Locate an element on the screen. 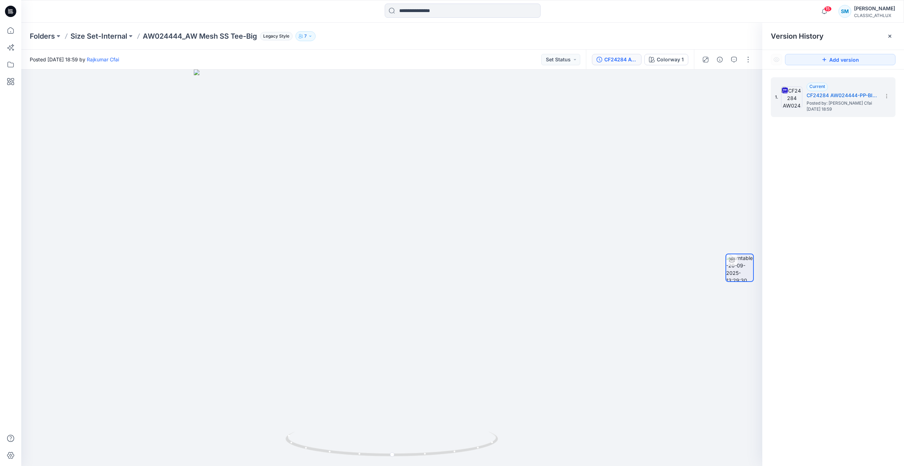 Image resolution: width=904 pixels, height=466 pixels. p: 7 is located at coordinates (305, 36).